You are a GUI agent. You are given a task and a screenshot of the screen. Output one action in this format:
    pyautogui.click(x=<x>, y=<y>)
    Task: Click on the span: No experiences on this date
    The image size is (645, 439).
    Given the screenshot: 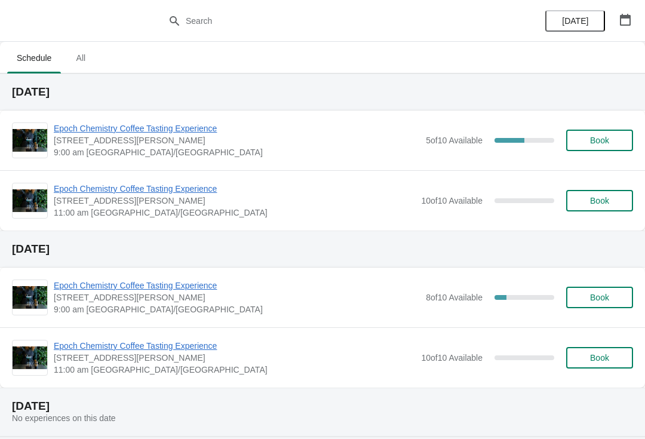 What is the action you would take?
    pyautogui.click(x=64, y=418)
    